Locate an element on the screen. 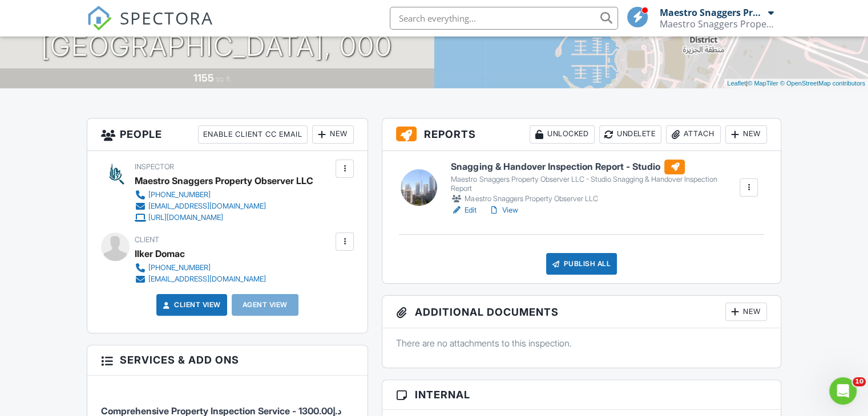 The width and height of the screenshot is (868, 416). a: View is located at coordinates (503, 211).